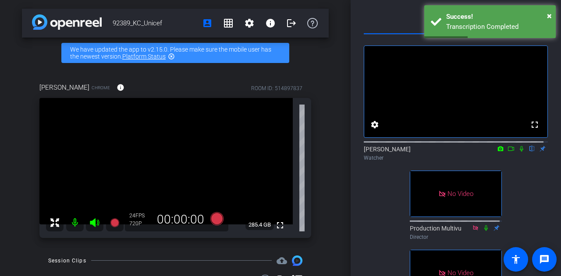 Image resolution: width=561 pixels, height=276 pixels. I want to click on div: Director, so click(456, 237).